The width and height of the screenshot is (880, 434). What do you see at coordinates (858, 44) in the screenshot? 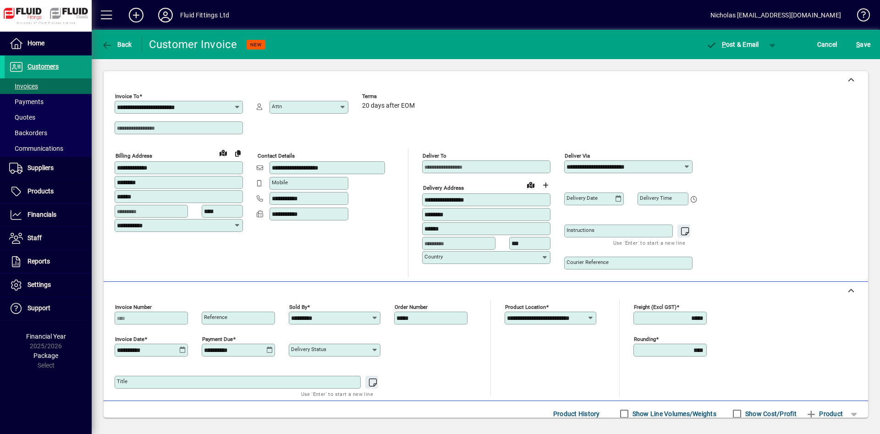
I see `span: S` at bounding box center [858, 44].